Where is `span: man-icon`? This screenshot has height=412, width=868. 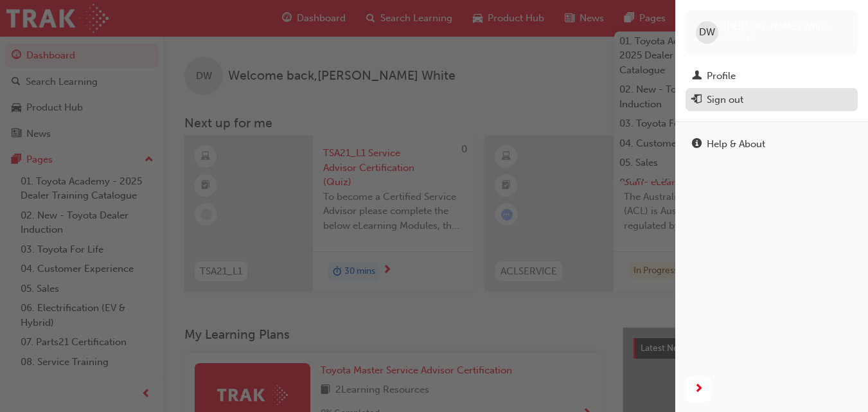 span: man-icon is located at coordinates (697, 77).